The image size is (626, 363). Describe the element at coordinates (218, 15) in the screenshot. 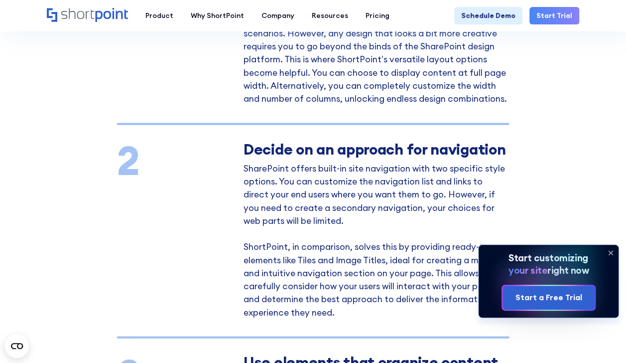

I see `a: Why ShortPoint` at that location.